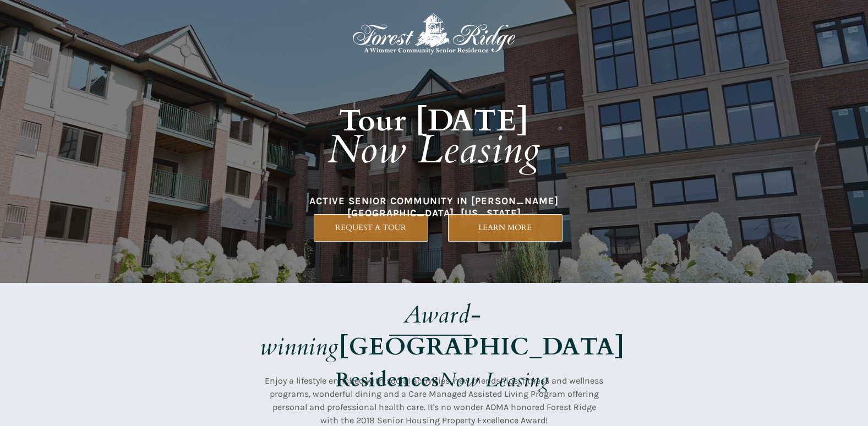  Describe the element at coordinates (505, 227) in the screenshot. I see `span: LEARN MORE` at that location.